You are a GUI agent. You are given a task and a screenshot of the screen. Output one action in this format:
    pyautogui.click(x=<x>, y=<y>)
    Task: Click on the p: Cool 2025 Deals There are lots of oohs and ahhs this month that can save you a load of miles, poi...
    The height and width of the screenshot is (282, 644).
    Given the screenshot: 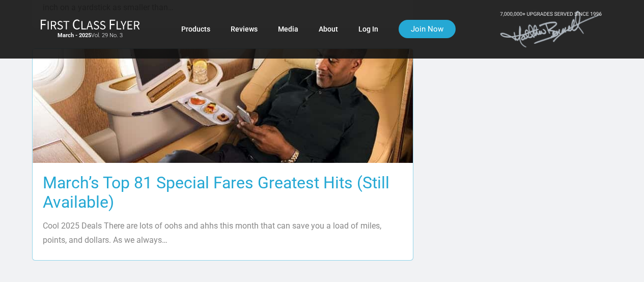 What is the action you would take?
    pyautogui.click(x=222, y=233)
    